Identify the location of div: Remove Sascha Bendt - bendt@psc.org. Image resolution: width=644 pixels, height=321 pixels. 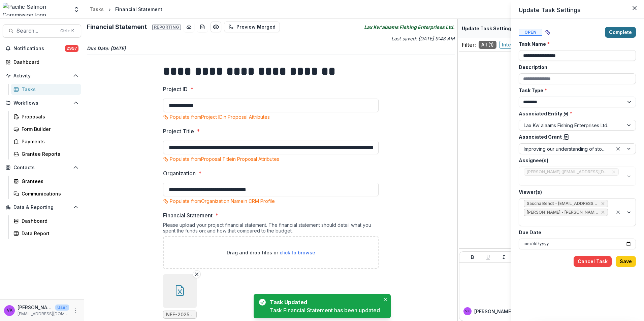
(603, 203).